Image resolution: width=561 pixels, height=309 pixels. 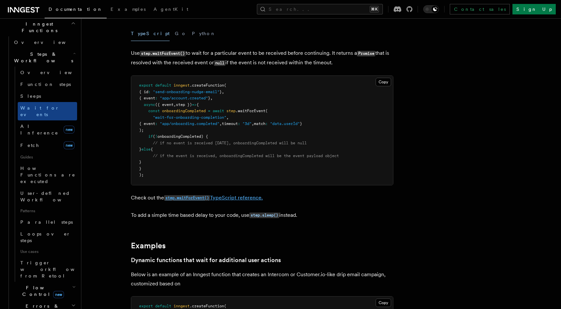 What do you see at coordinates (206, 260) in the screenshot?
I see `a: Dynamic functions that wait for additional user actions` at bounding box center [206, 260].